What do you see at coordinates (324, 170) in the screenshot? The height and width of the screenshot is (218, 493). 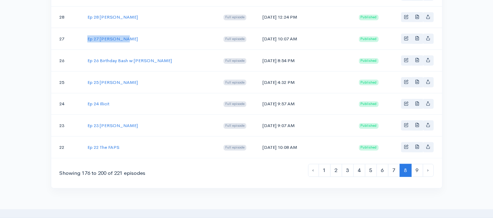 I see `a: 1` at bounding box center [324, 170].